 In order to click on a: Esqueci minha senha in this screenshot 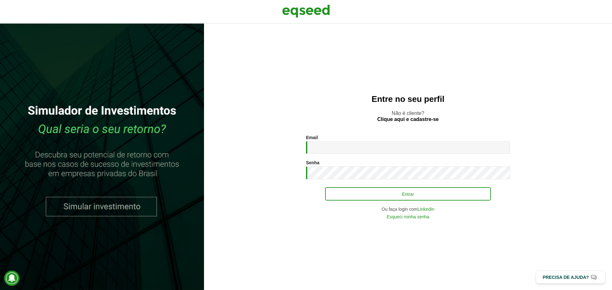, I will do `click(408, 217)`.